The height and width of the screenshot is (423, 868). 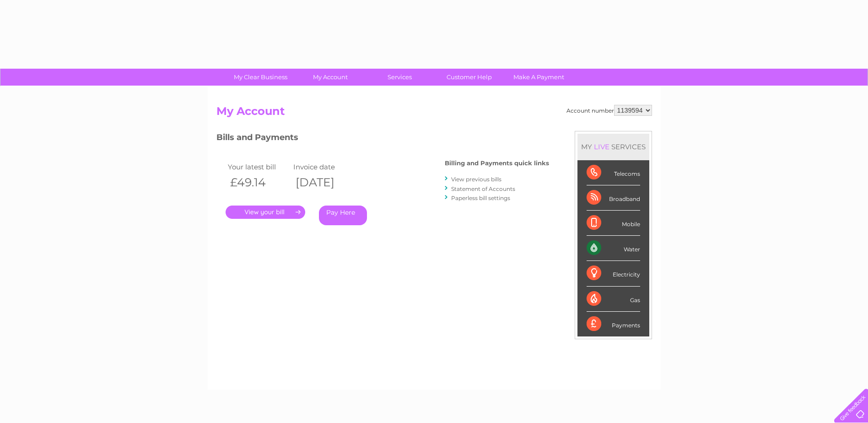 I want to click on div: MY SERVICES, so click(x=613, y=146).